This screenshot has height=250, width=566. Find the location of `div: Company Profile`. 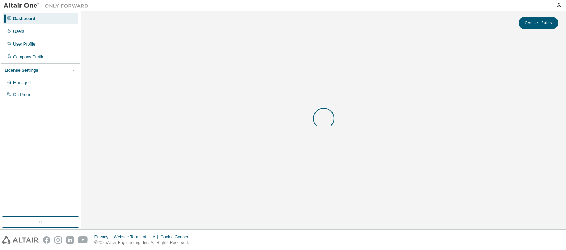

div: Company Profile is located at coordinates (29, 57).